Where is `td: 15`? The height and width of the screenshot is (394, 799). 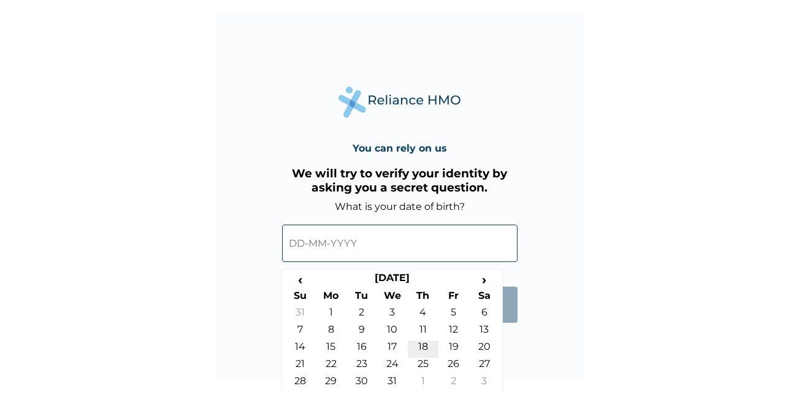 td: 15 is located at coordinates (331, 349).